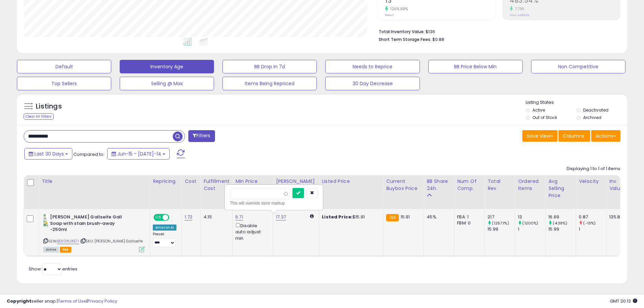  Describe the element at coordinates (53, 268) in the screenshot. I see `span: Show: entries` at that location.